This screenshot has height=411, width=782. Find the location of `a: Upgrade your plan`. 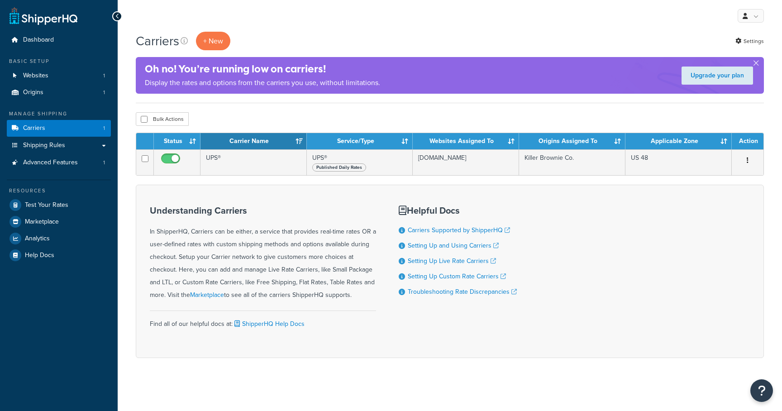

a: Upgrade your plan is located at coordinates (717, 76).